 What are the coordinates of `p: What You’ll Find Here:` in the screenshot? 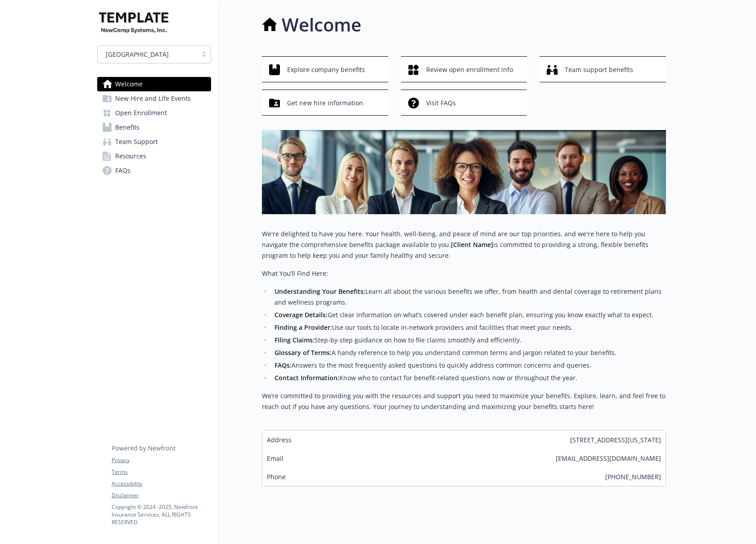 It's located at (464, 274).